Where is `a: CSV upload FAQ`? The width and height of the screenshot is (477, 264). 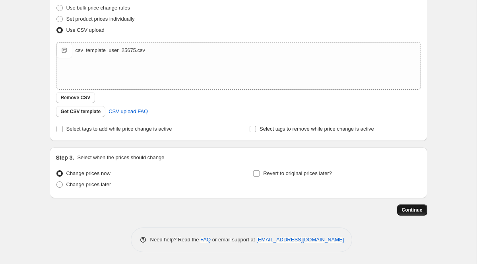
a: CSV upload FAQ is located at coordinates (128, 112).